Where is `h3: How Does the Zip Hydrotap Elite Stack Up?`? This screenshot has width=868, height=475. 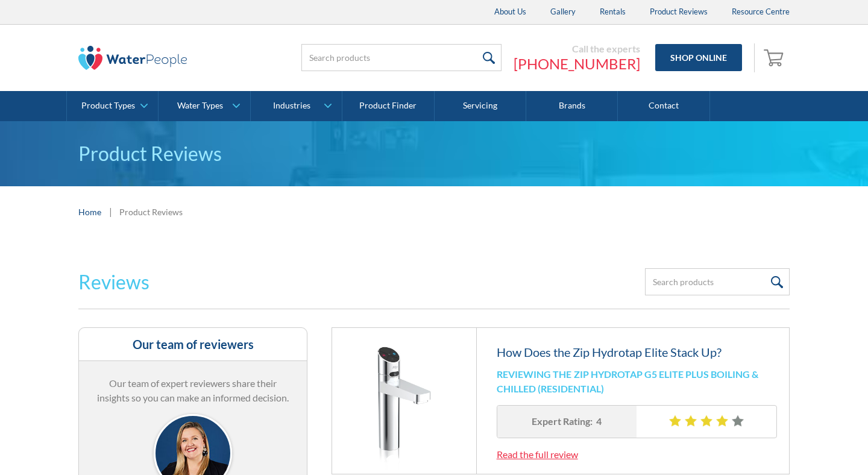
h3: How Does the Zip Hydrotap Elite Stack Up? is located at coordinates (637, 352).